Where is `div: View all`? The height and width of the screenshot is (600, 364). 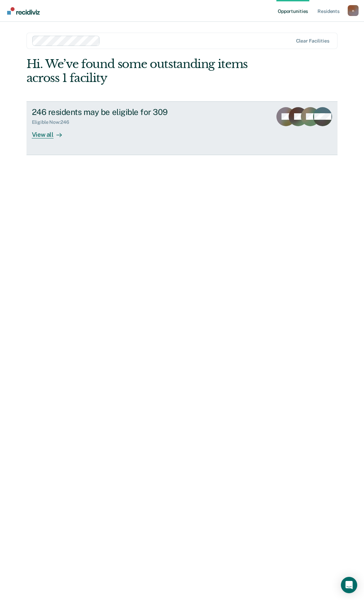
div: View all is located at coordinates (51, 132).